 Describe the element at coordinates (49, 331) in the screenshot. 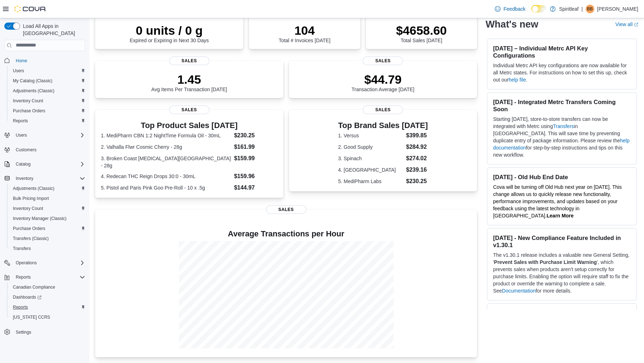

I see `span: Settings` at that location.